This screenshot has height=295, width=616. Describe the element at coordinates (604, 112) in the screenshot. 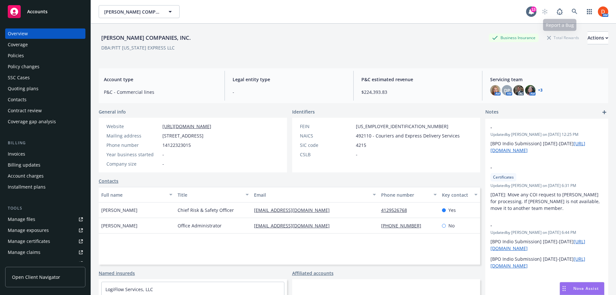

I see `a: add` at that location.